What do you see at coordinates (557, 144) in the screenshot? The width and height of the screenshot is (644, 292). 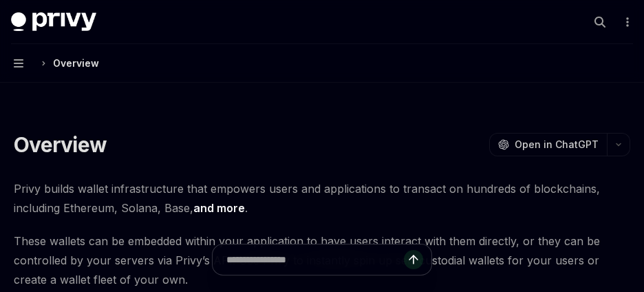 I see `span: Open in ChatGPT` at bounding box center [557, 144].